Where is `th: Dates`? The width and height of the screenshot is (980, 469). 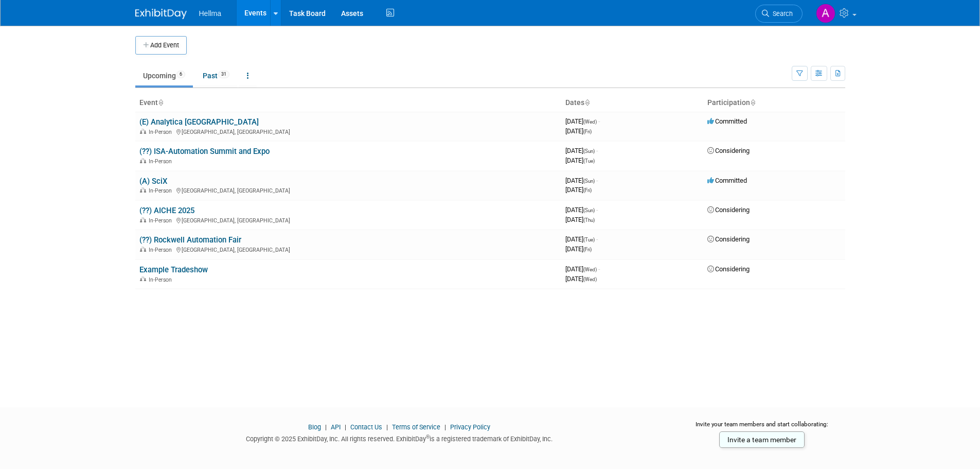 th: Dates is located at coordinates (633, 103).